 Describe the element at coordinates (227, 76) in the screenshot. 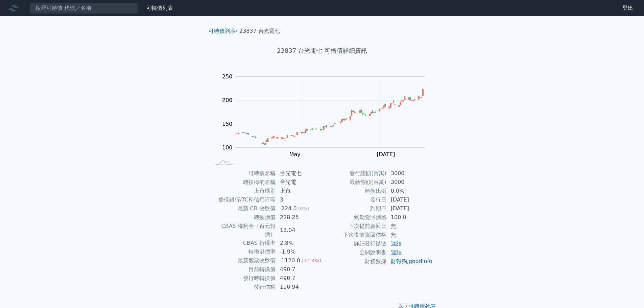

I see `tspan: 250` at that location.